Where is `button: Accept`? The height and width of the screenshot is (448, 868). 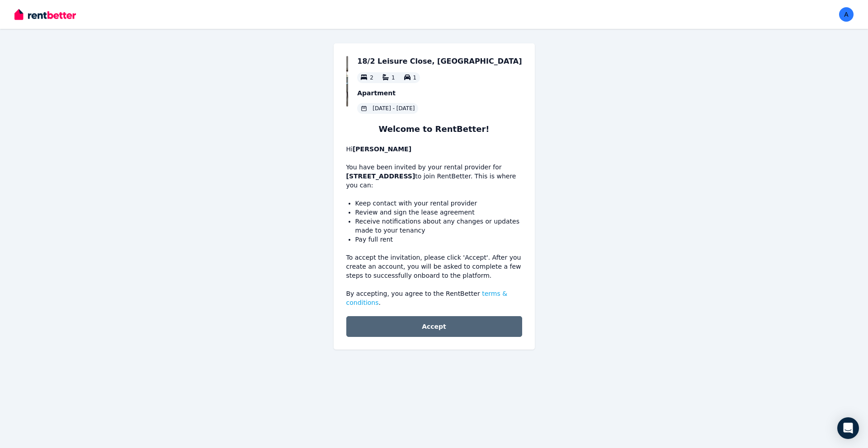
button: Accept is located at coordinates (434, 327).